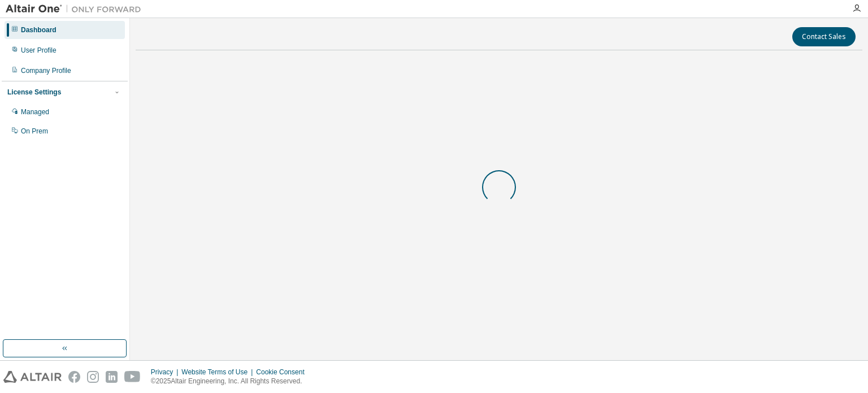 The width and height of the screenshot is (868, 393). What do you see at coordinates (34, 92) in the screenshot?
I see `div: License Settings` at bounding box center [34, 92].